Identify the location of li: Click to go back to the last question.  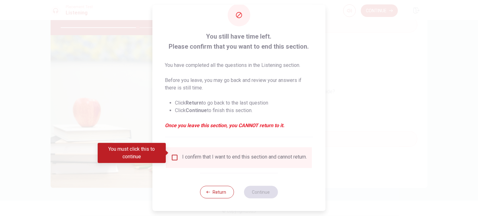
(244, 103).